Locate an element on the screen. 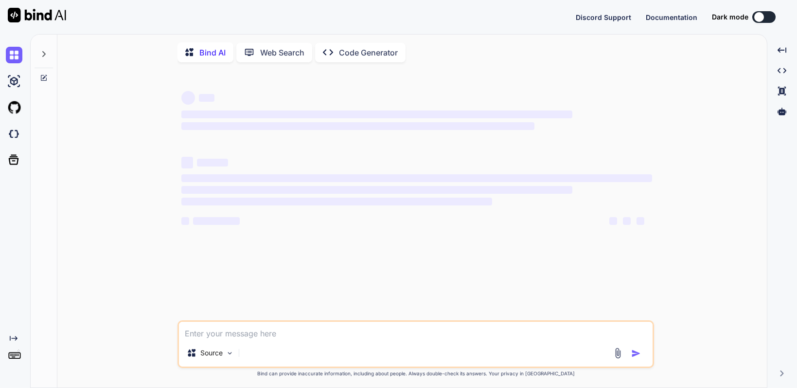 The image size is (797, 388). span: Documentation is located at coordinates (672, 17).